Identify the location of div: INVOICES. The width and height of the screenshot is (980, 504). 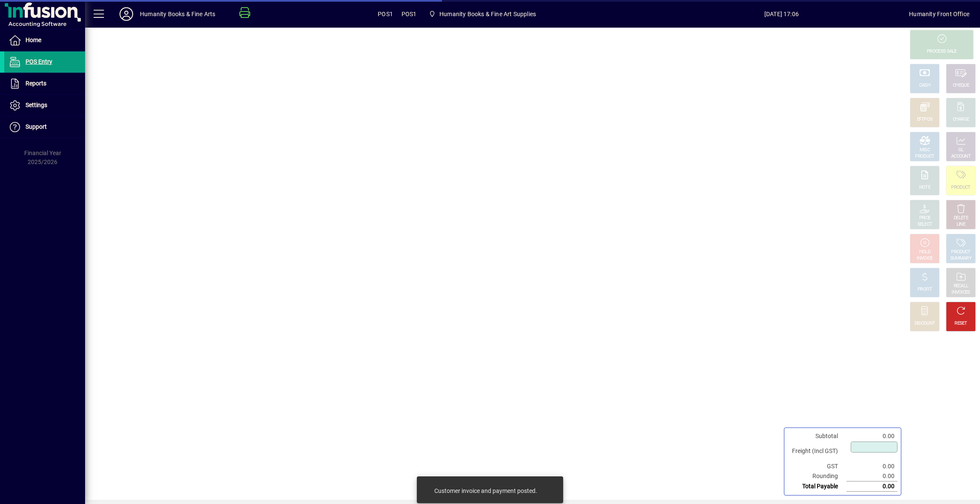
(960, 292).